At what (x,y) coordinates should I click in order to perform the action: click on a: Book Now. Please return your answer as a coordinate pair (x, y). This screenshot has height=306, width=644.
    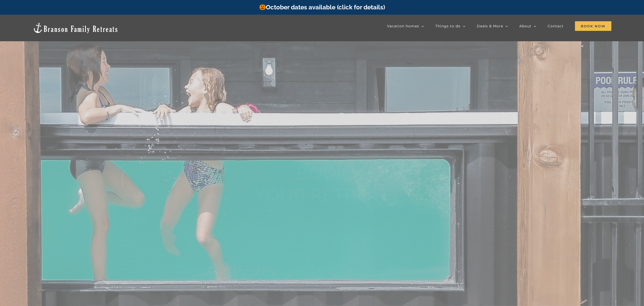
    Looking at the image, I should click on (593, 26).